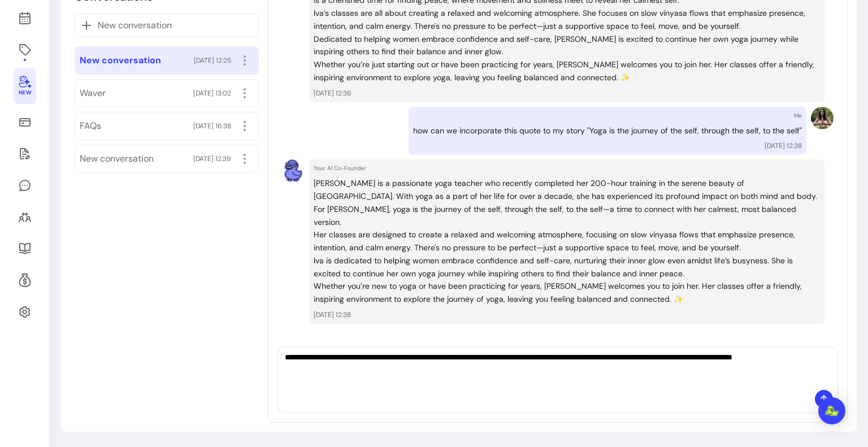  Describe the element at coordinates (832, 411) in the screenshot. I see `div: Open Intercom Messenger` at that location.